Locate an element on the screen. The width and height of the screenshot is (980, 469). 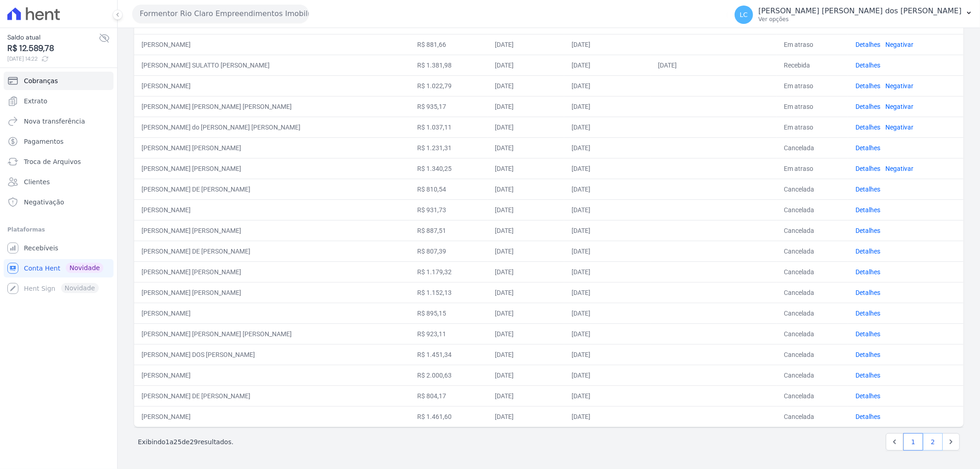
td: R$ 923,11 is located at coordinates (449, 333).